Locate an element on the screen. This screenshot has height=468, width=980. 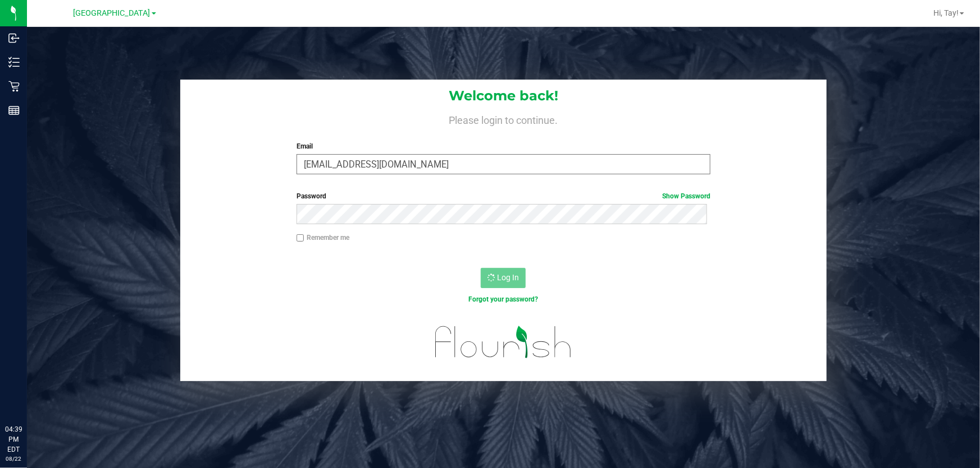
h1: Welcome back! is located at coordinates (503, 96).